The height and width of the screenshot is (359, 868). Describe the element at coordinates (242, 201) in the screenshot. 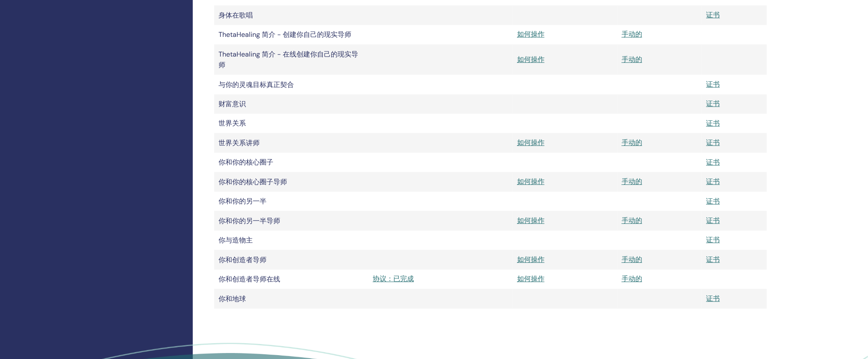

I see `font: 你和你的另一半` at that location.